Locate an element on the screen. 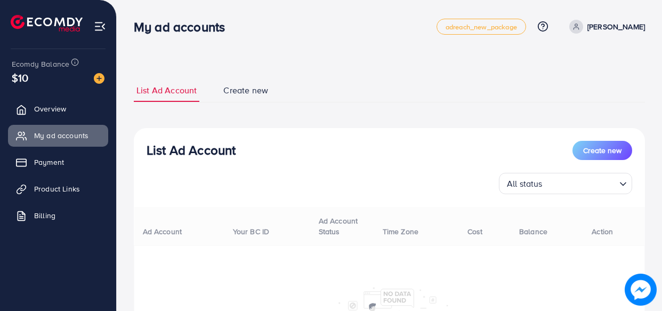  span: adreach_new_package is located at coordinates (481, 27).